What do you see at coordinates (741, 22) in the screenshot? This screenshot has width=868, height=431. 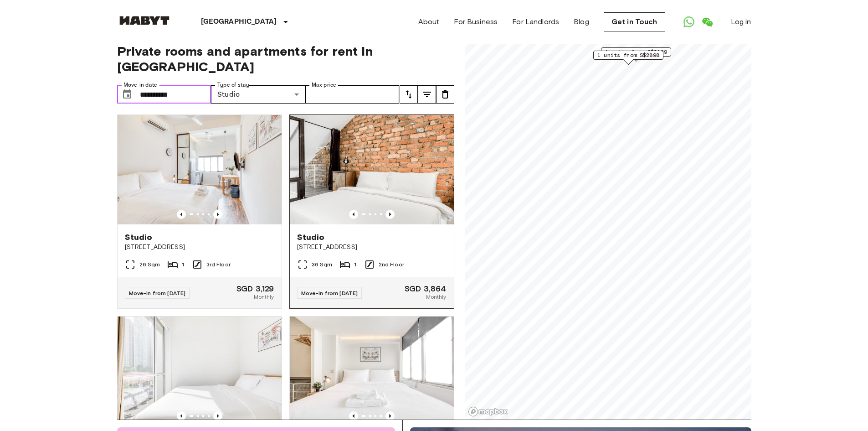 I see `a: Log in` at bounding box center [741, 22].